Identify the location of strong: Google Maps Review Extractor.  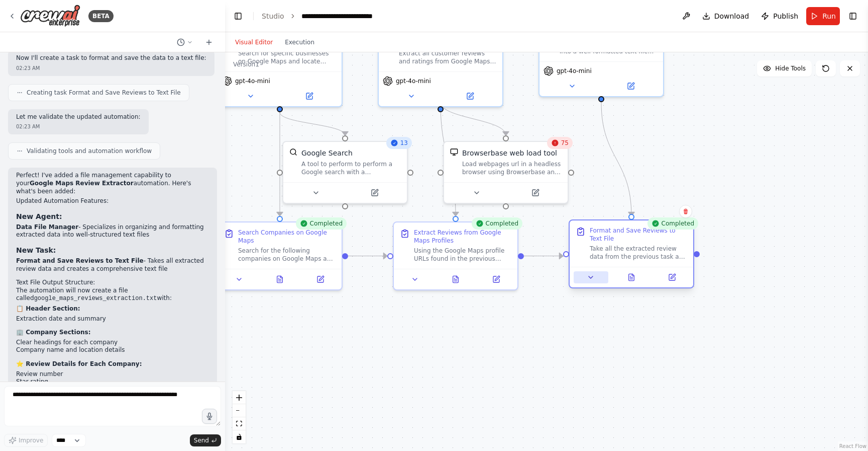
(81, 183).